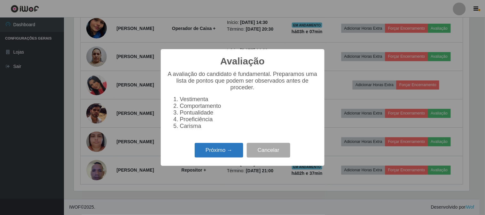  I want to click on li: Comportamento, so click(249, 106).